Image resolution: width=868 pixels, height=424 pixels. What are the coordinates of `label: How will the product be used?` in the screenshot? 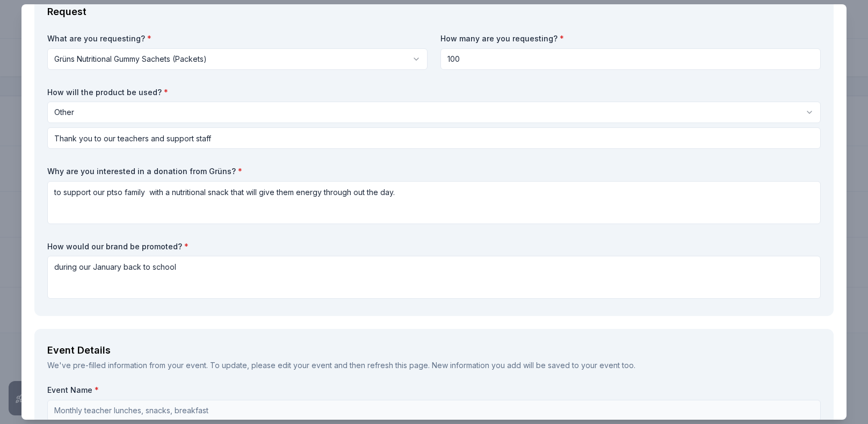 It's located at (434, 93).